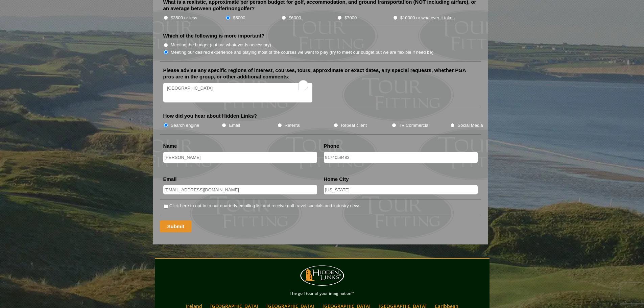  I want to click on p: The golf tour of your imagination™, so click(322, 294).